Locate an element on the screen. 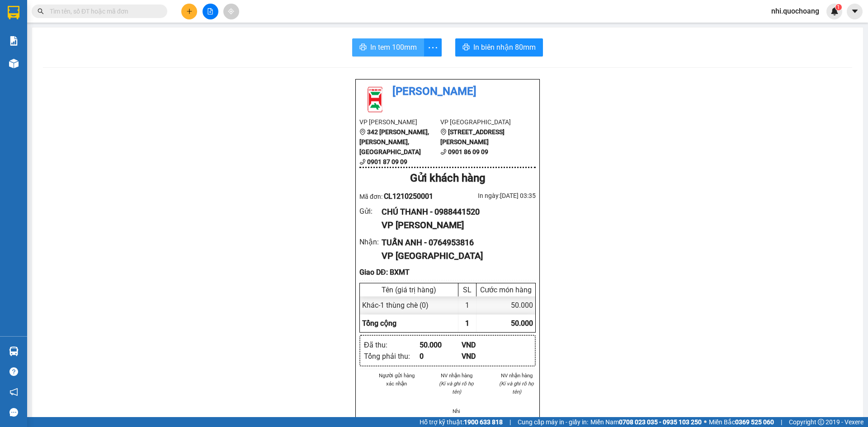  span: caret-down is located at coordinates (855, 11).